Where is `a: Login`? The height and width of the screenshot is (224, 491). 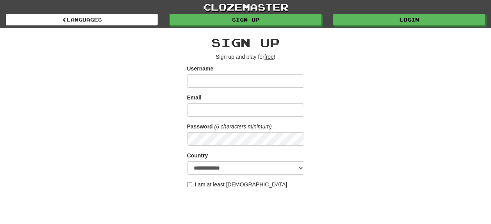 a: Login is located at coordinates (409, 20).